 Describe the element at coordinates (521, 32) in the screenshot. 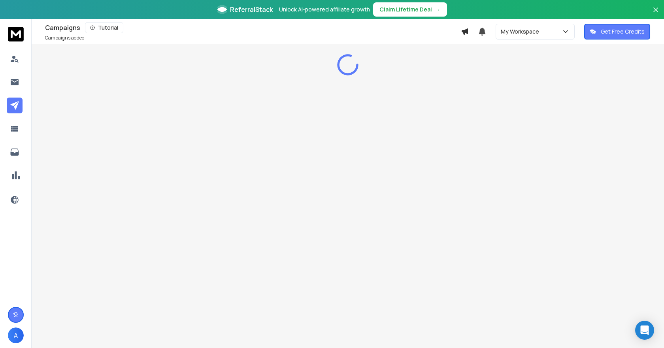

I see `p: My Workspace` at that location.